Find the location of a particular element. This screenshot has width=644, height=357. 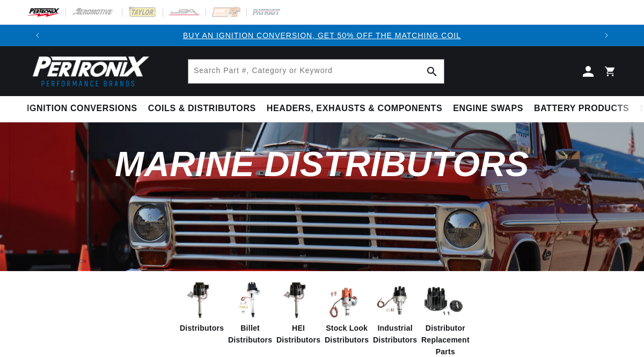

span: Distributors is located at coordinates (202, 328).